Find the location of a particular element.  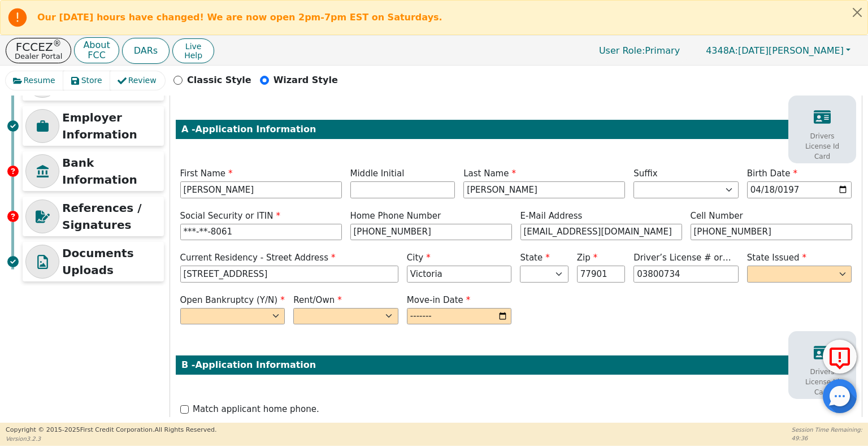

p: A - Application Information is located at coordinates (516, 130).